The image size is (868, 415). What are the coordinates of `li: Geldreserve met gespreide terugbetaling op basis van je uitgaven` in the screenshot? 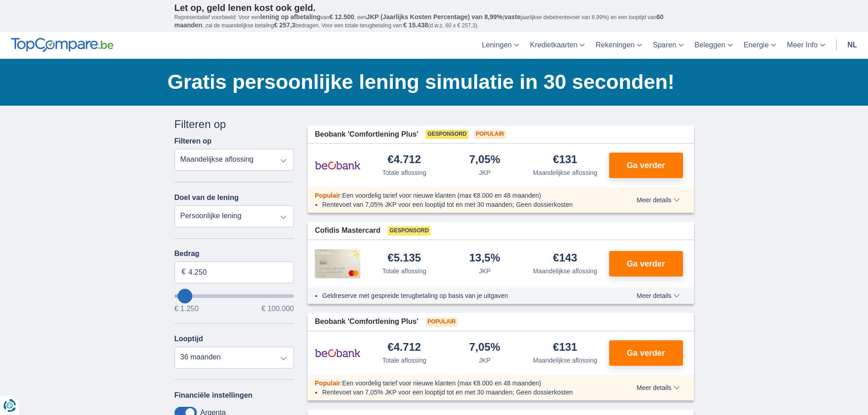 It's located at (462, 296).